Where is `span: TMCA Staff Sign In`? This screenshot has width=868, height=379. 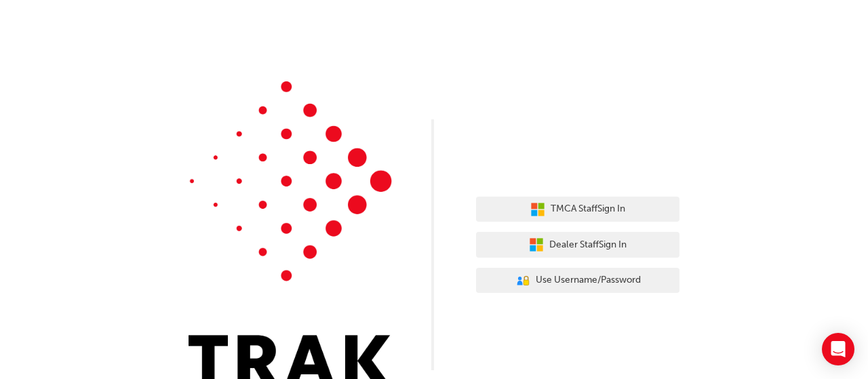 span: TMCA Staff Sign In is located at coordinates (588, 209).